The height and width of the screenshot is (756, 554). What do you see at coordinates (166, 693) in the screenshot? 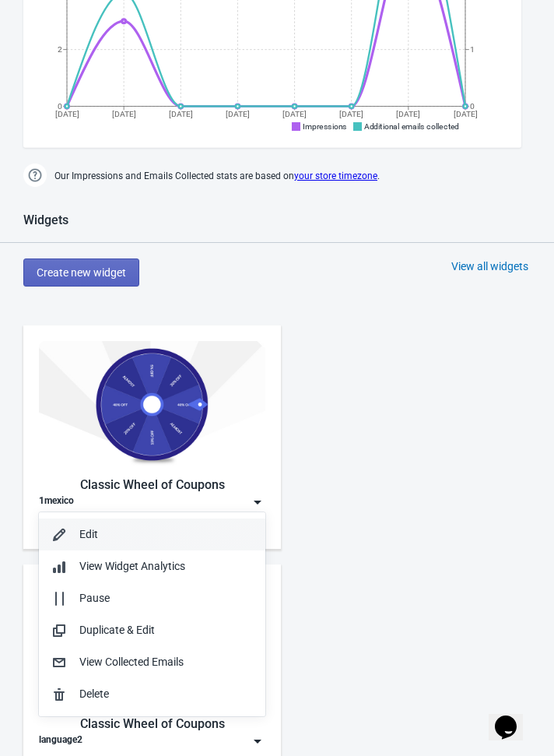
I see `div: Delete` at bounding box center [166, 693].